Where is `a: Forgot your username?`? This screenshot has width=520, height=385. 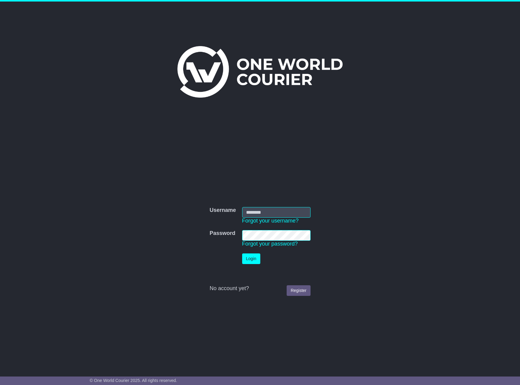 a: Forgot your username? is located at coordinates (271, 221).